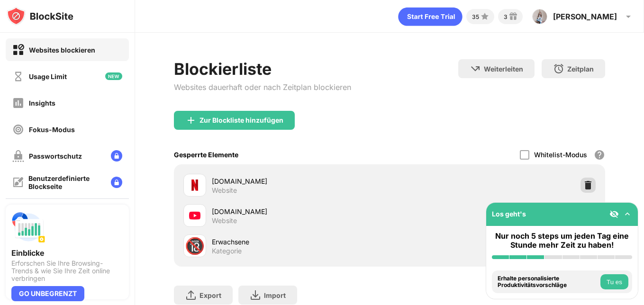  I want to click on div: Zeitplan, so click(581, 68).